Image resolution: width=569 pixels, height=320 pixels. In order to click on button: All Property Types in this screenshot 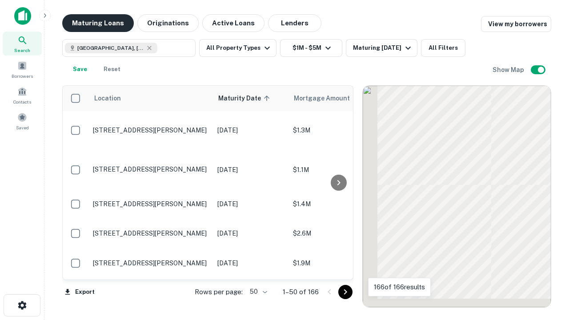, I will do `click(238, 48)`.